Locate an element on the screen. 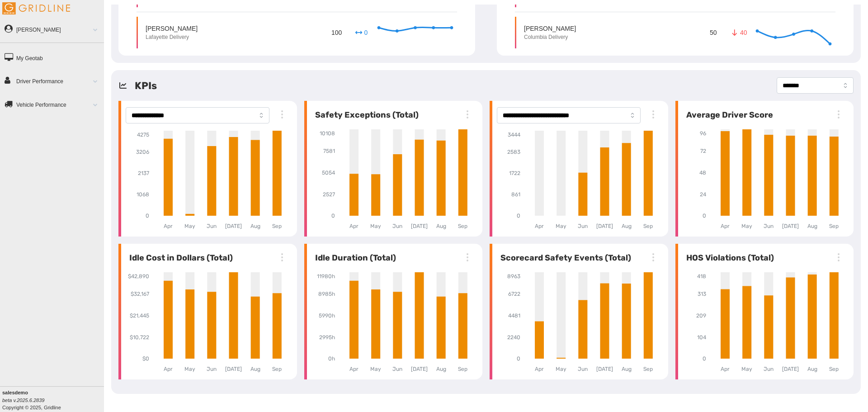 The width and height of the screenshot is (868, 412). tspan: 7581 is located at coordinates (329, 151).